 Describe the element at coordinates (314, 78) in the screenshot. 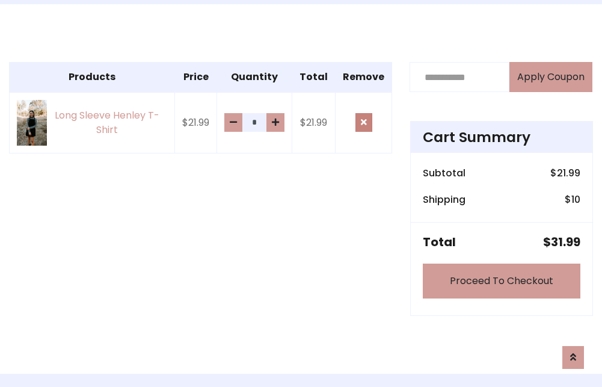

I see `th: Total` at that location.